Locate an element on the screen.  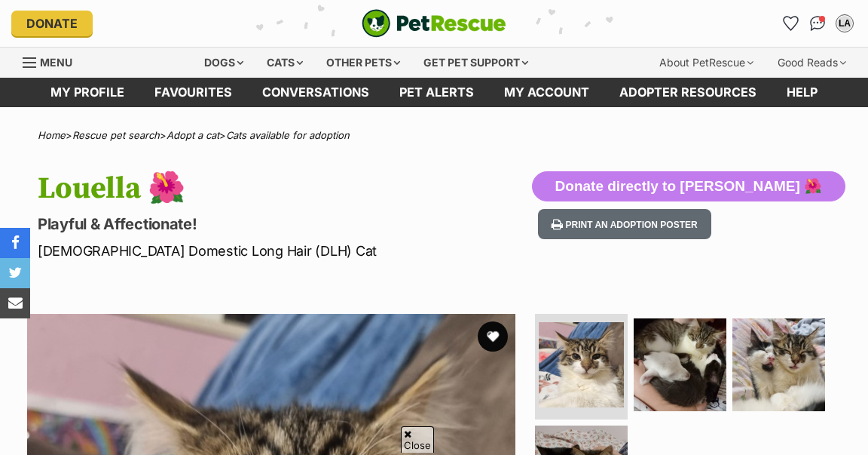
span: Close is located at coordinates (418, 439).